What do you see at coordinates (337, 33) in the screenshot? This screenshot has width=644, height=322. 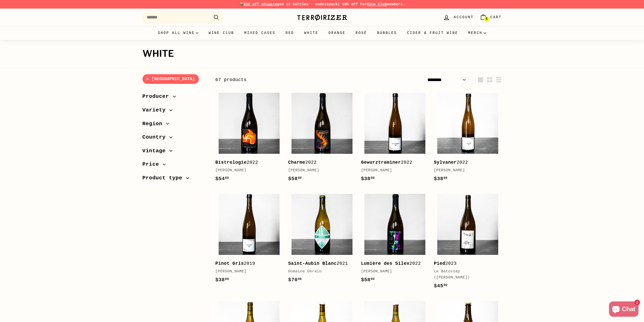 I see `a: Orange` at bounding box center [337, 33].